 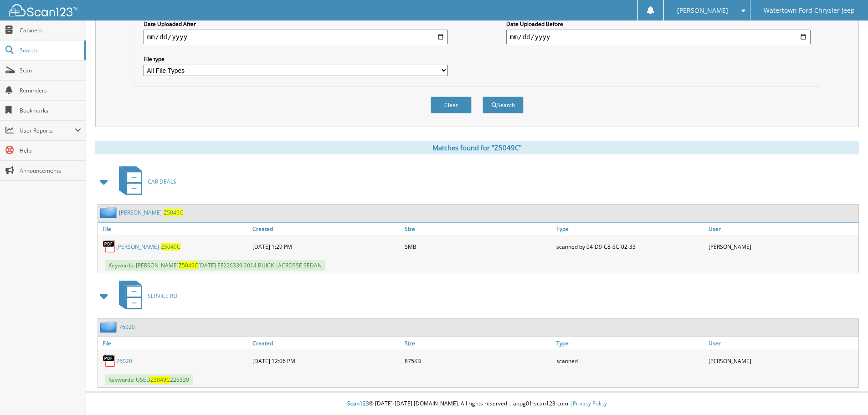 What do you see at coordinates (631, 361) in the screenshot?
I see `div: scanned` at bounding box center [631, 361].